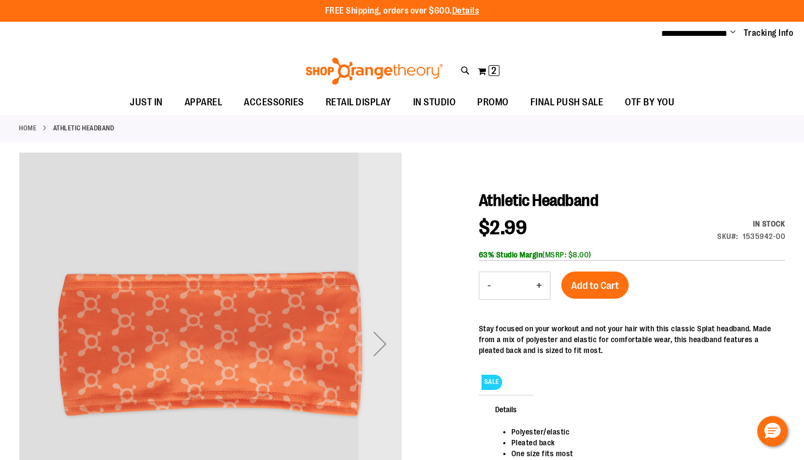 This screenshot has width=804, height=460. What do you see at coordinates (643, 432) in the screenshot?
I see `li: Polyester/elastic` at bounding box center [643, 432].